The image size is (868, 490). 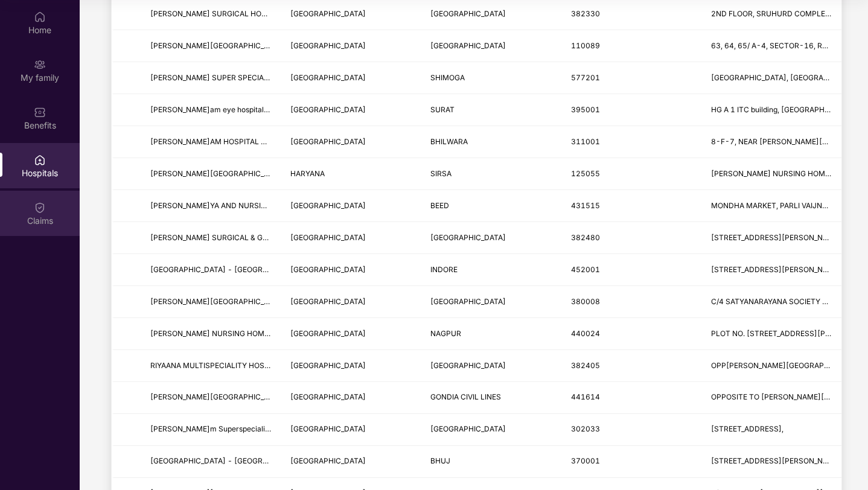 I want to click on td: 182 Chitawad Neemawar Road, Chitawad, Near Shivam Petrol Pump, Indore, so click(x=771, y=269).